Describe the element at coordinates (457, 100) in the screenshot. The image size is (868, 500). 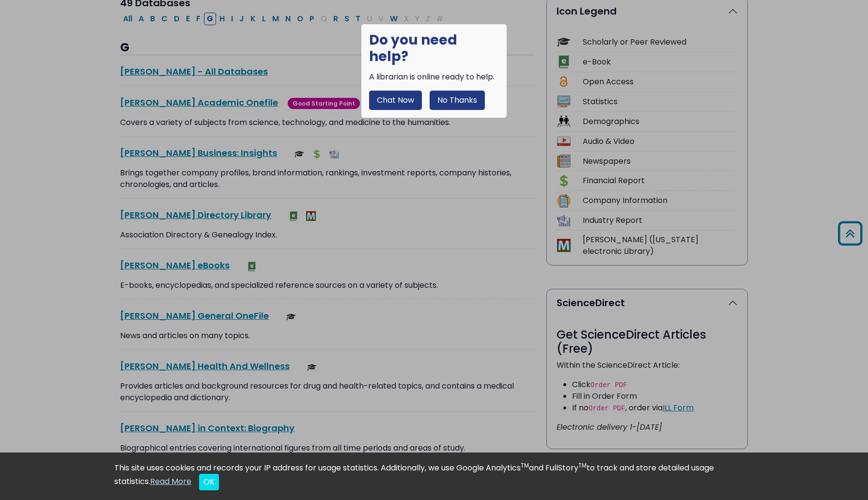
I see `button: No Thanks` at that location.